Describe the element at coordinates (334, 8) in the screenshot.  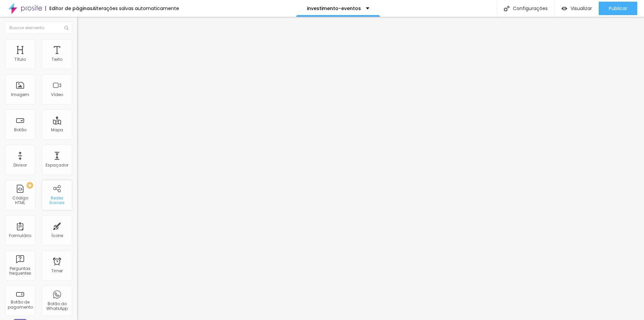
I see `p: investimento-eventos` at that location.